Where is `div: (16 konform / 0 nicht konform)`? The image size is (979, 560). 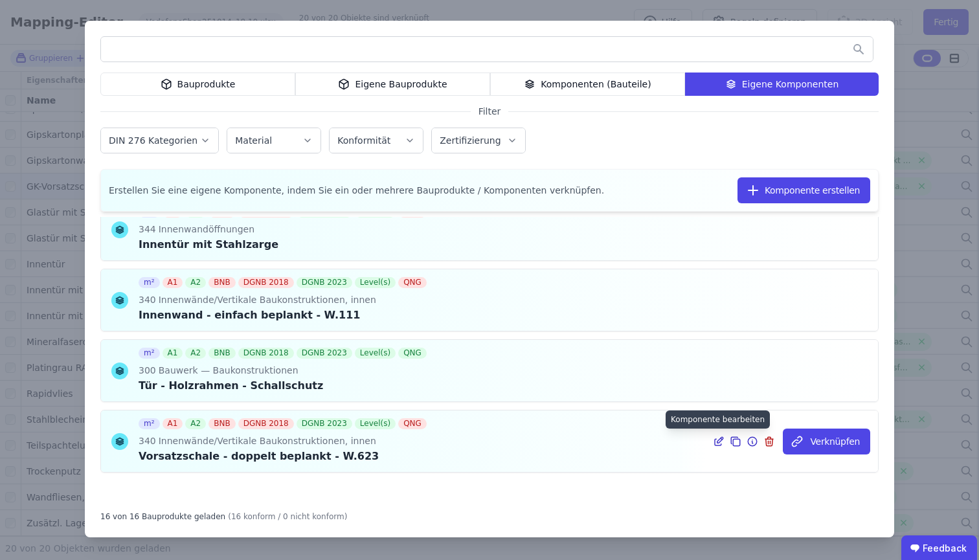 div: (16 konform / 0 nicht konform) is located at coordinates (288, 514).